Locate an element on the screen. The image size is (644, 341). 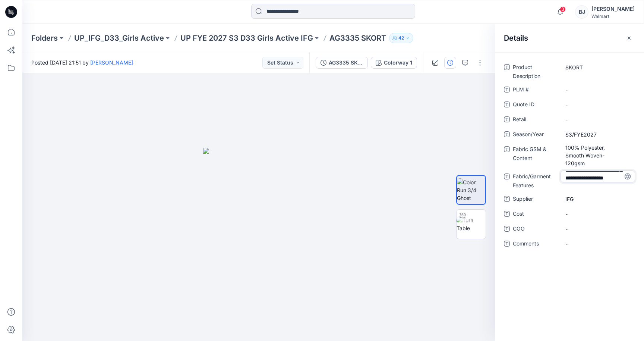
span: SKORT is located at coordinates (598, 67).